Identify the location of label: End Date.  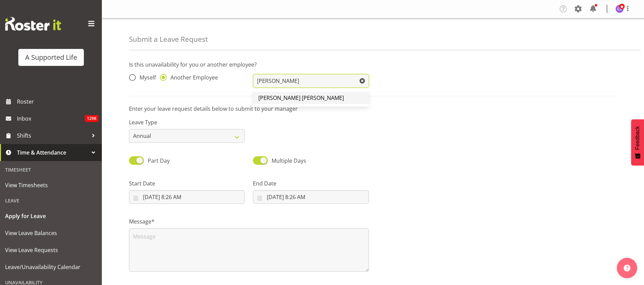
(311, 183).